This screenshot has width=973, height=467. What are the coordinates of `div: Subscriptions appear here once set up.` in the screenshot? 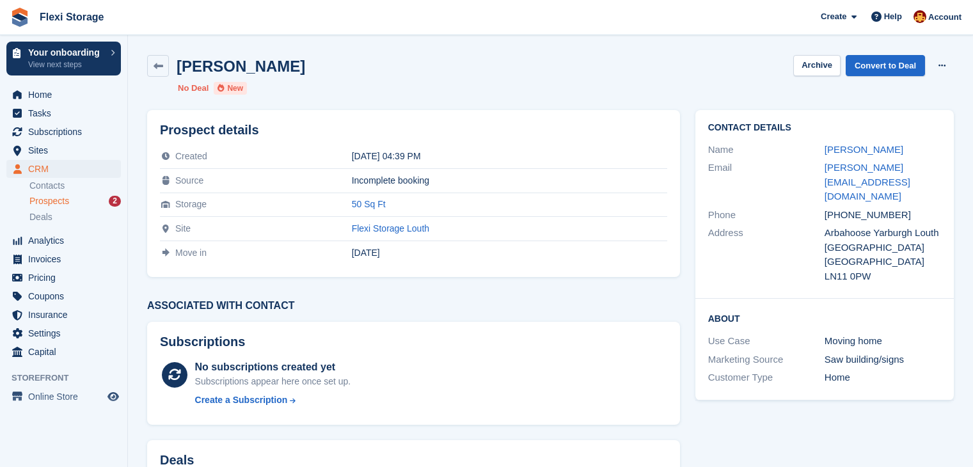 It's located at (273, 381).